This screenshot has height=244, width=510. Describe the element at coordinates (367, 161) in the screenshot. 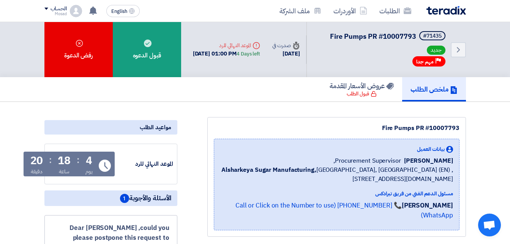

I see `span: Procurement Supervisor,` at that location.